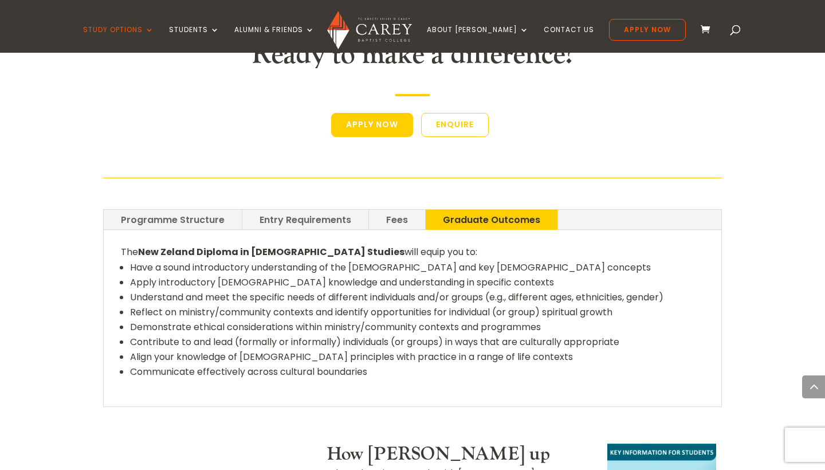  I want to click on p: The will equip you to:, so click(413, 252).